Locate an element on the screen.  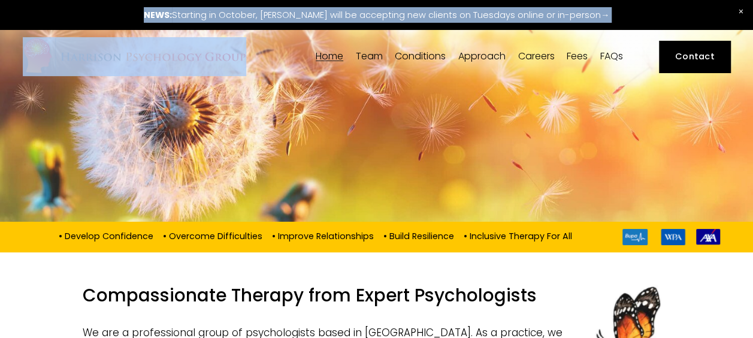
a: Contact is located at coordinates (694, 56).